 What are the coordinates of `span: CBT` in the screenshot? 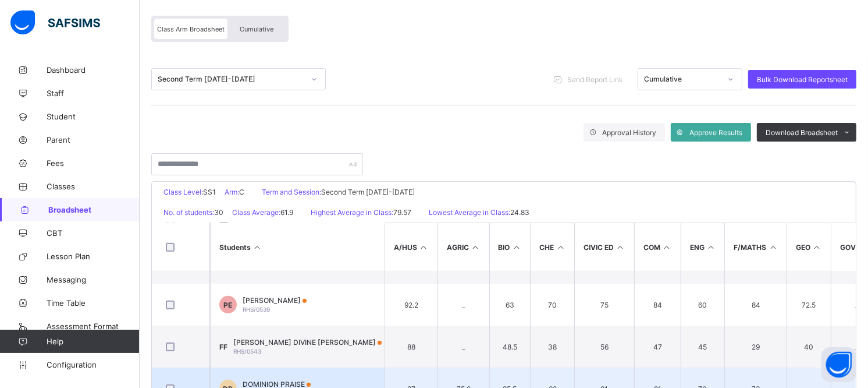 It's located at (93, 233).